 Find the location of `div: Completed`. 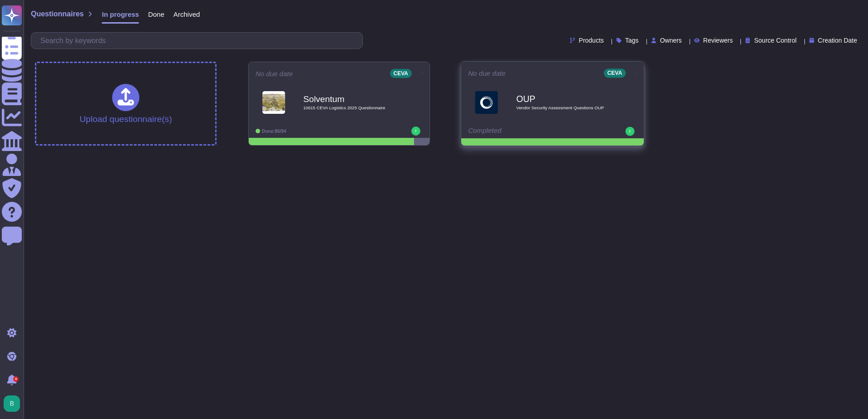

div: Completed is located at coordinates (524, 131).